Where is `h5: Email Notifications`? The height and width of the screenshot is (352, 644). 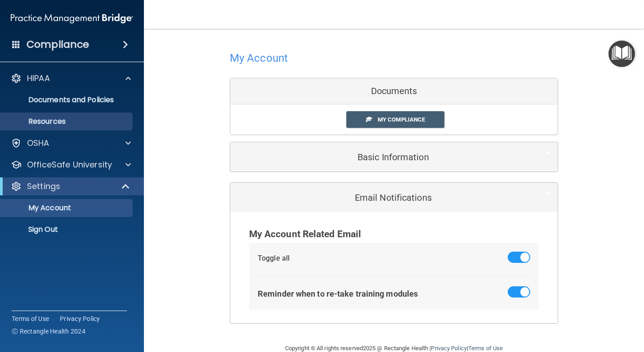 h5: Email Notifications is located at coordinates (380, 198).